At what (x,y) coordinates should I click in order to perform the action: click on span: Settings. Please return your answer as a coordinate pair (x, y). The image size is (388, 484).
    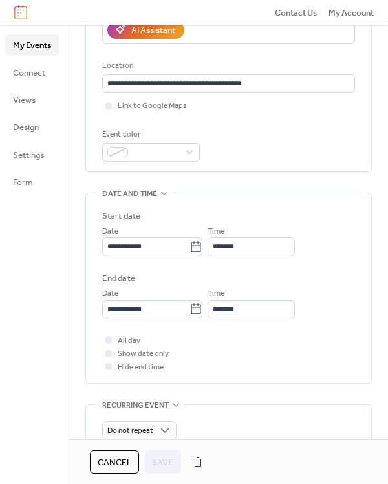
    Looking at the image, I should click on (28, 155).